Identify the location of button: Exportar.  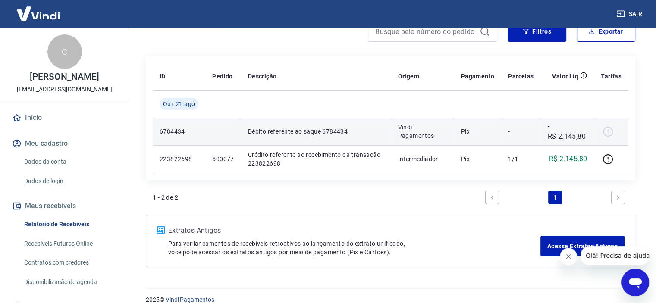
(606, 31).